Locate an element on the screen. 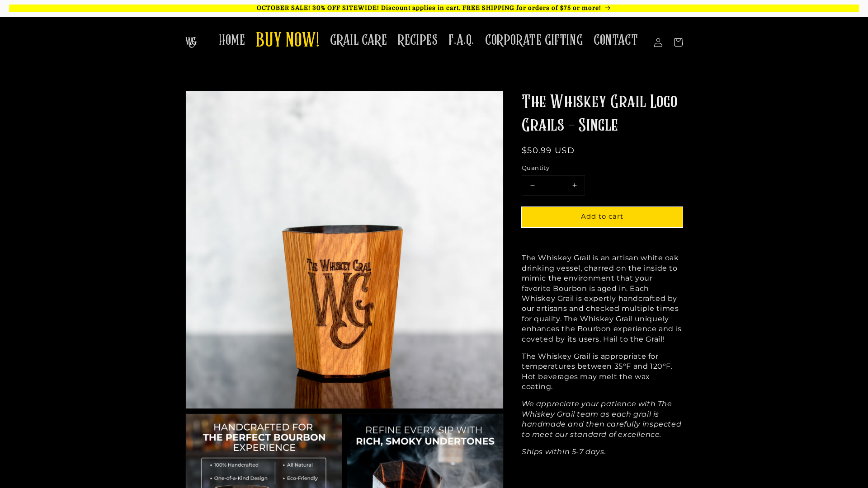 This screenshot has width=868, height=488. span: Add to cart is located at coordinates (602, 216).